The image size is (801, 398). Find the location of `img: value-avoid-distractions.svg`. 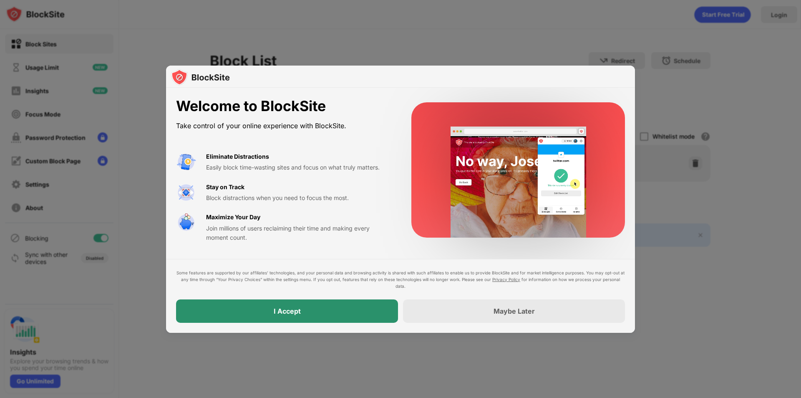

img: value-avoid-distractions.svg is located at coordinates (186, 162).